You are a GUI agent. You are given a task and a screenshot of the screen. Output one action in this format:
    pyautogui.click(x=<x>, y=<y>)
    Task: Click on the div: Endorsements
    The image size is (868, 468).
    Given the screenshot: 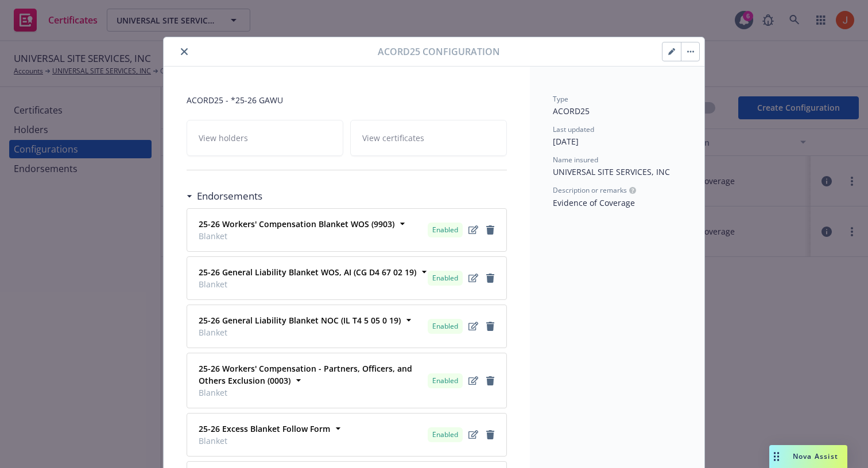 What is the action you would take?
    pyautogui.click(x=224, y=196)
    